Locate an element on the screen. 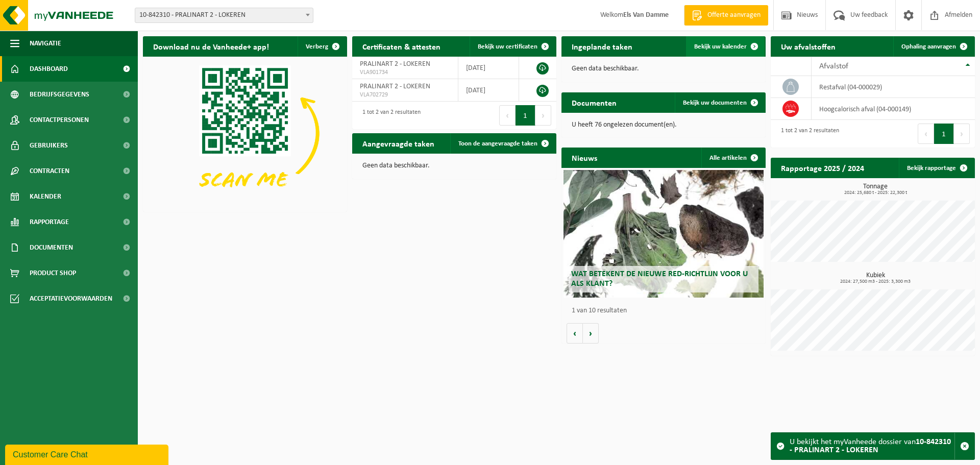  span: 2024: 27,500 m3 - 2025: 3,300 m3 is located at coordinates (876, 281).